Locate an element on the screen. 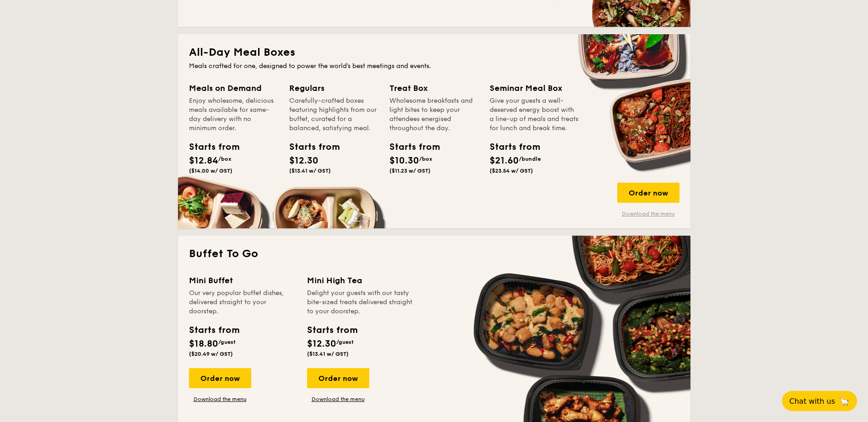 The height and width of the screenshot is (422, 868). div: Carefully-crafted boxes featuring highlights from our buffet, curated for a balanced, satisfying ... is located at coordinates (334, 115).